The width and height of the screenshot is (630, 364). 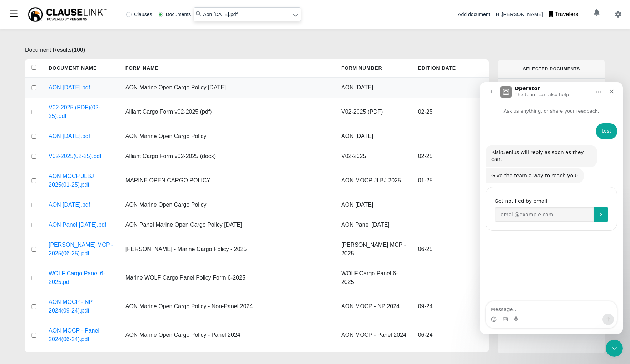 I want to click on div: Alliant Cargo Form v02-2025 (pdf), so click(x=228, y=112).